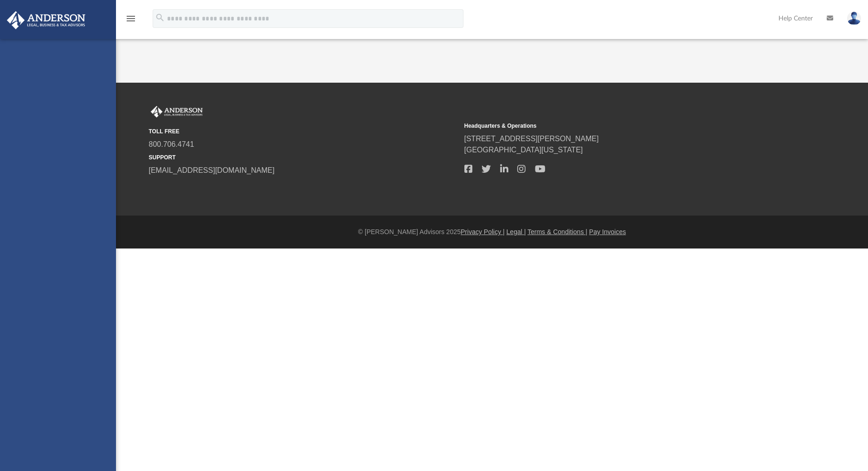 The width and height of the screenshot is (868, 471). What do you see at coordinates (130, 19) in the screenshot?
I see `i: menu` at bounding box center [130, 19].